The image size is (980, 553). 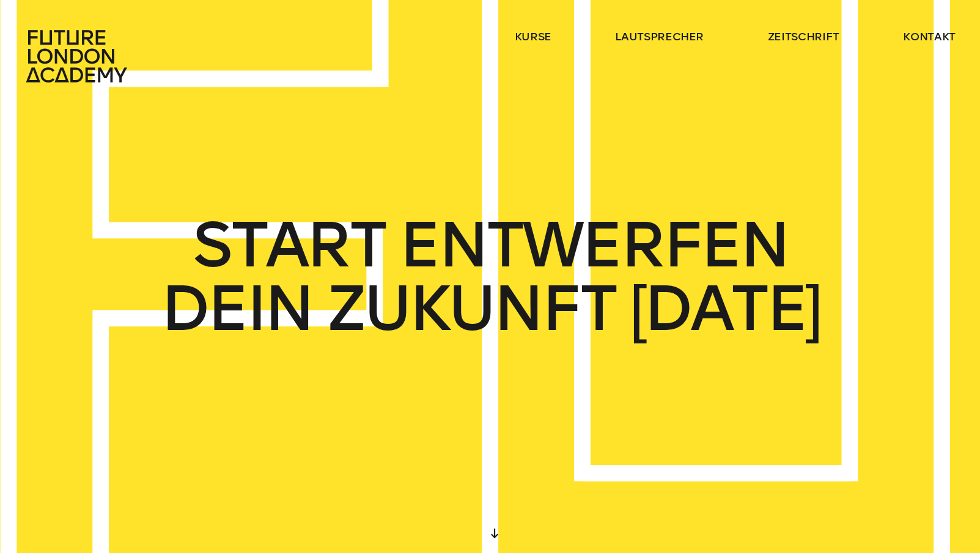 I want to click on a: Kontakt, so click(x=929, y=37).